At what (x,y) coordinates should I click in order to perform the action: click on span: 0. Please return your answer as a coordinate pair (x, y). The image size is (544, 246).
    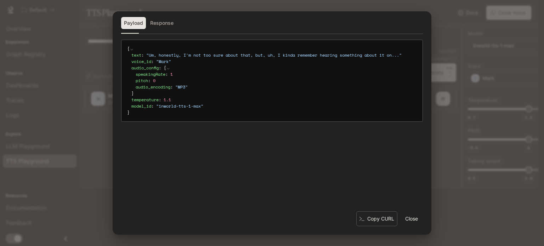
    Looking at the image, I should click on (154, 80).